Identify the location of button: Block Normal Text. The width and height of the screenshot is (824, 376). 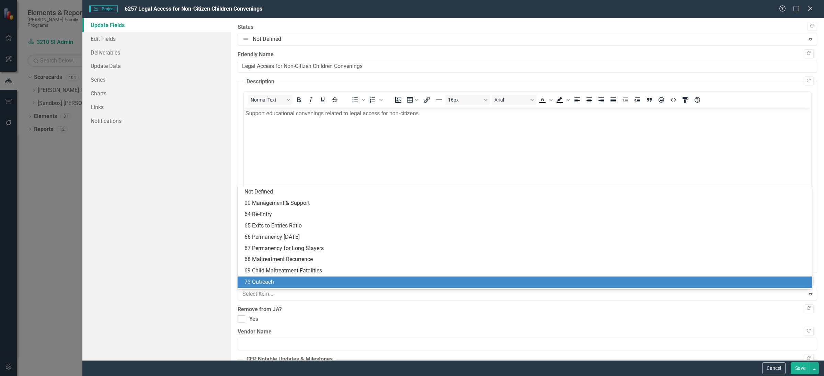
(270, 100).